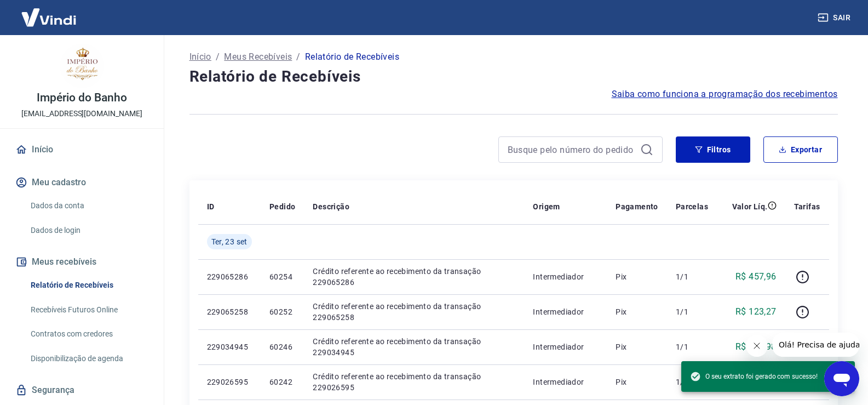  What do you see at coordinates (546, 207) in the screenshot?
I see `p: Origem` at bounding box center [546, 207].